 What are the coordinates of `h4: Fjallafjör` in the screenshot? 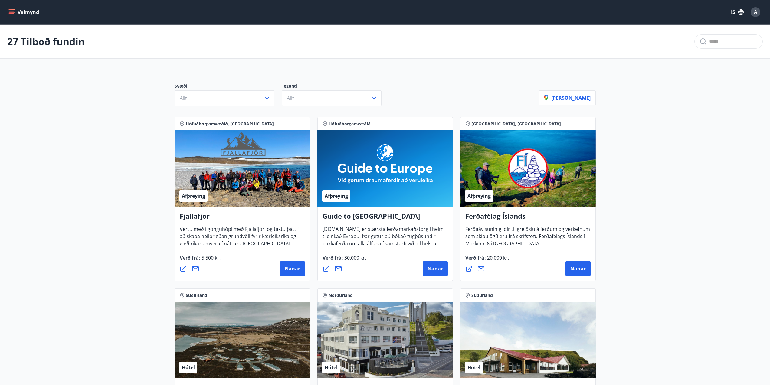 It's located at (242, 218).